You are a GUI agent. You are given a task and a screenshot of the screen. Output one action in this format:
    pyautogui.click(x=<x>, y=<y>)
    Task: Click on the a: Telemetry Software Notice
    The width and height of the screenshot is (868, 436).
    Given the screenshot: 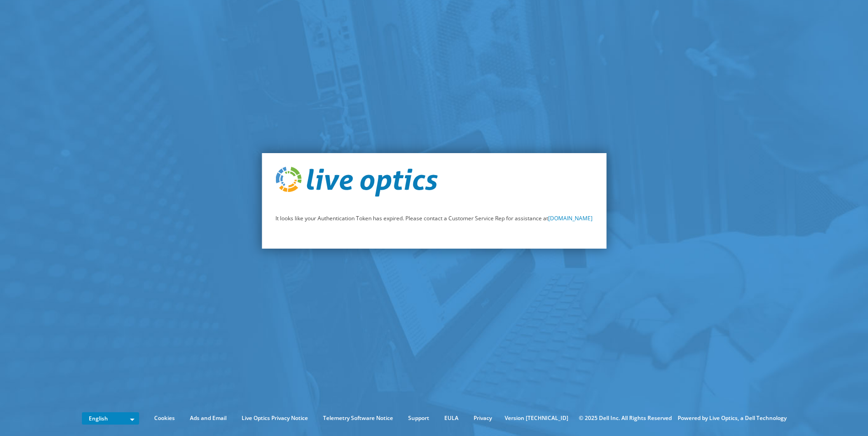 What is the action you would take?
    pyautogui.click(x=358, y=419)
    